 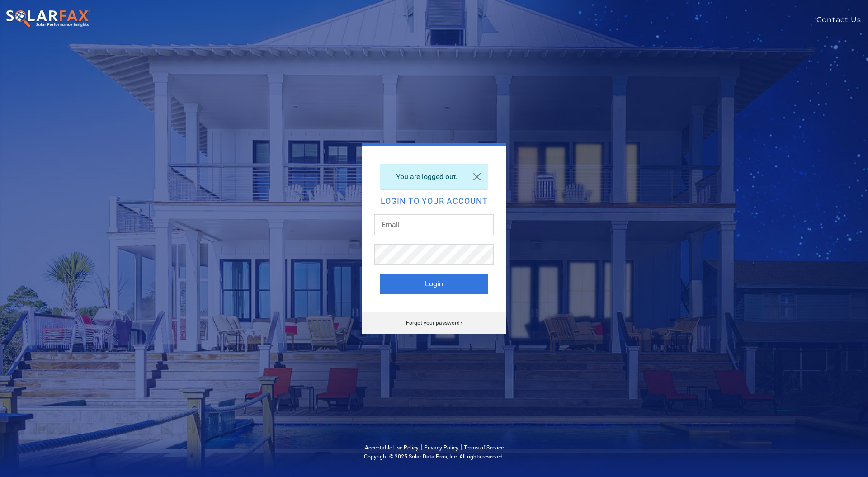 I want to click on div: You are logged out., so click(x=434, y=177).